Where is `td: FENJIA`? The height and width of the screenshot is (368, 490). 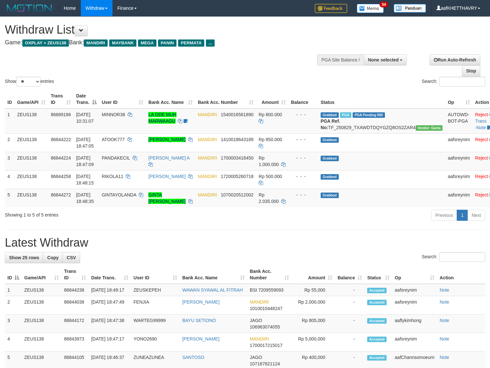
td: FENJIA is located at coordinates (155, 305).